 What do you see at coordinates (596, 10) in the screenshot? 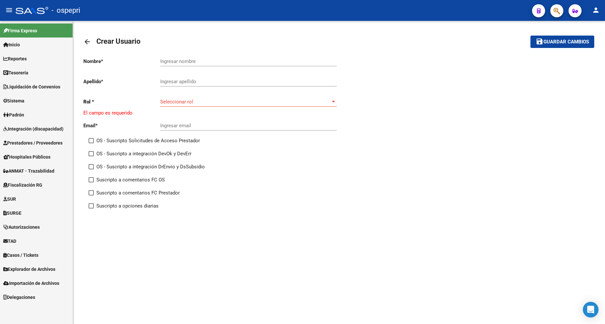
I see `mat-icon: person` at bounding box center [596, 10].